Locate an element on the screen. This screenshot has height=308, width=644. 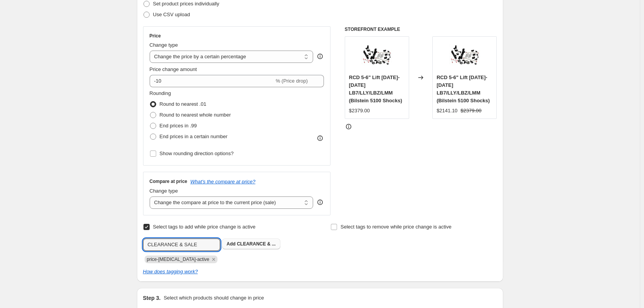
a: How does tagging work? is located at coordinates (170, 271).